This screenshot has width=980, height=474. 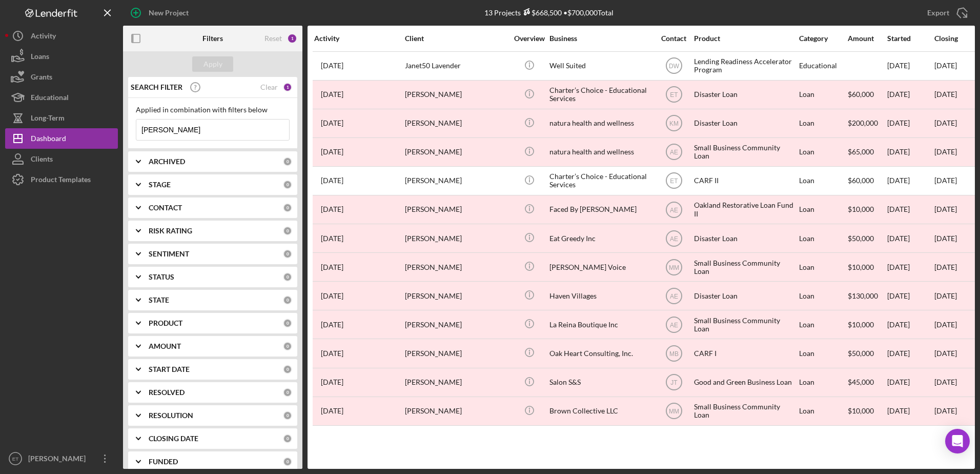 I want to click on div: $60,000, so click(x=867, y=94).